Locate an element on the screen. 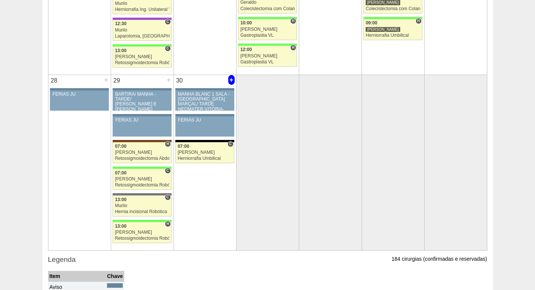 The image size is (535, 290). div: Hernia incisional Robótica is located at coordinates (142, 212).